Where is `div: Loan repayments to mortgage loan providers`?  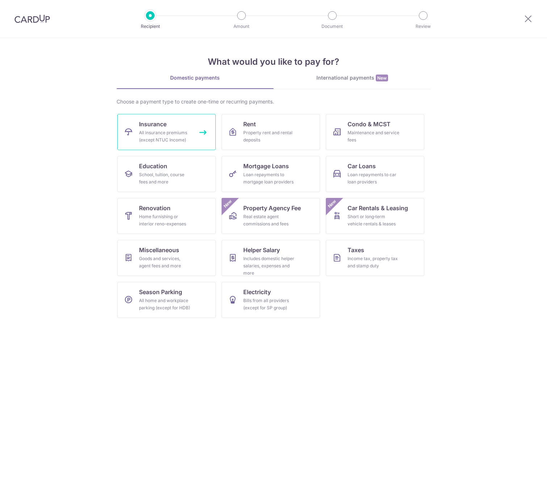
div: Loan repayments to mortgage loan providers is located at coordinates (269, 178).